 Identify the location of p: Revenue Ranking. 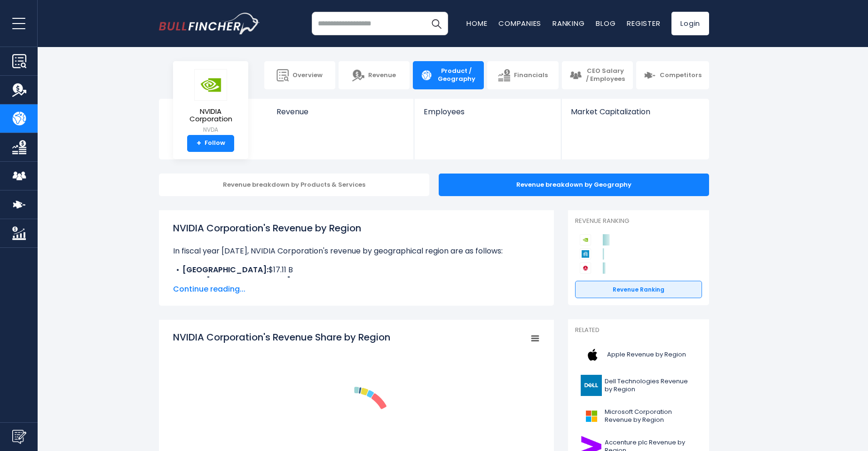
(639, 221).